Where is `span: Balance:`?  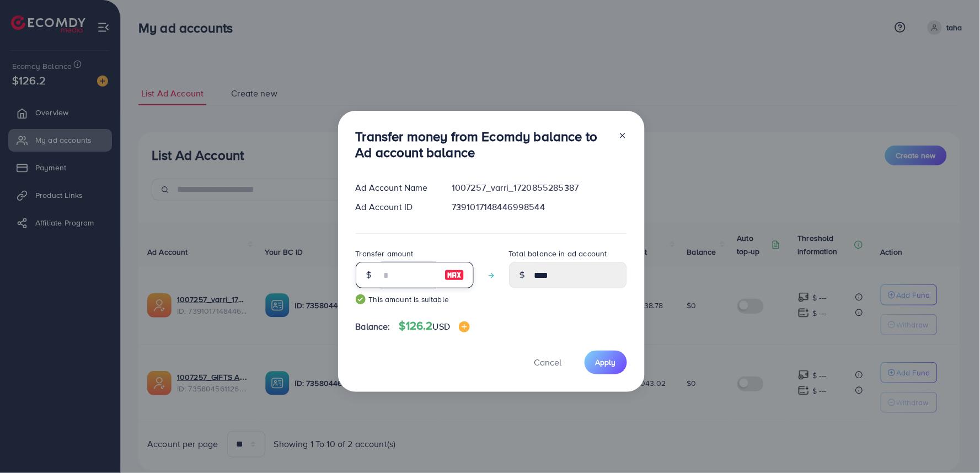 span: Balance: is located at coordinates (373, 326).